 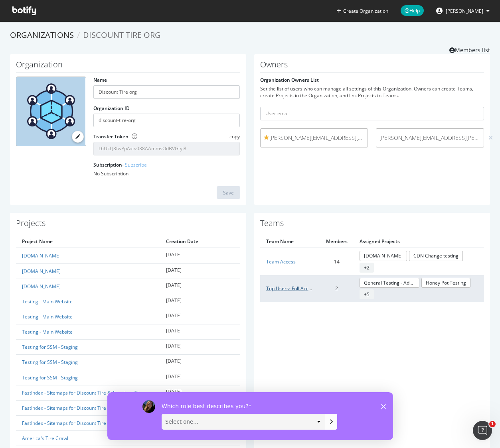 I want to click on ol: breadcrumbs, so click(x=250, y=35).